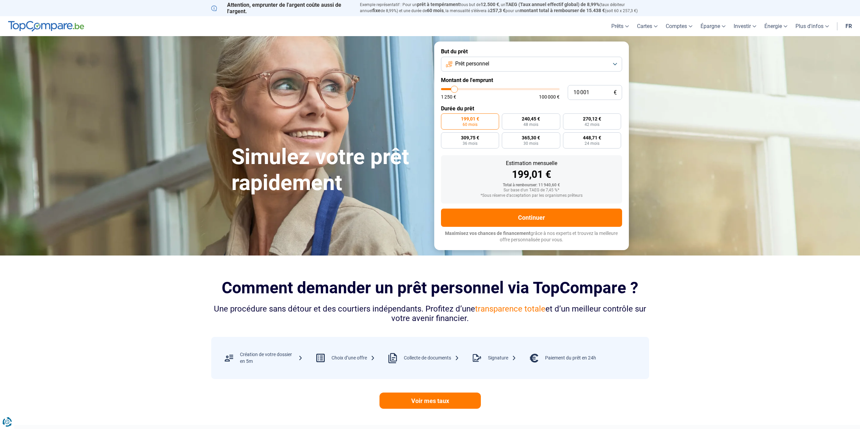 The image size is (860, 429). Describe the element at coordinates (504, 8) in the screenshot. I see `p: Exemple représentatif : Pour un tous but de , un (taux débiteur annuel de 8,99%) et une durée de ...` at that location.